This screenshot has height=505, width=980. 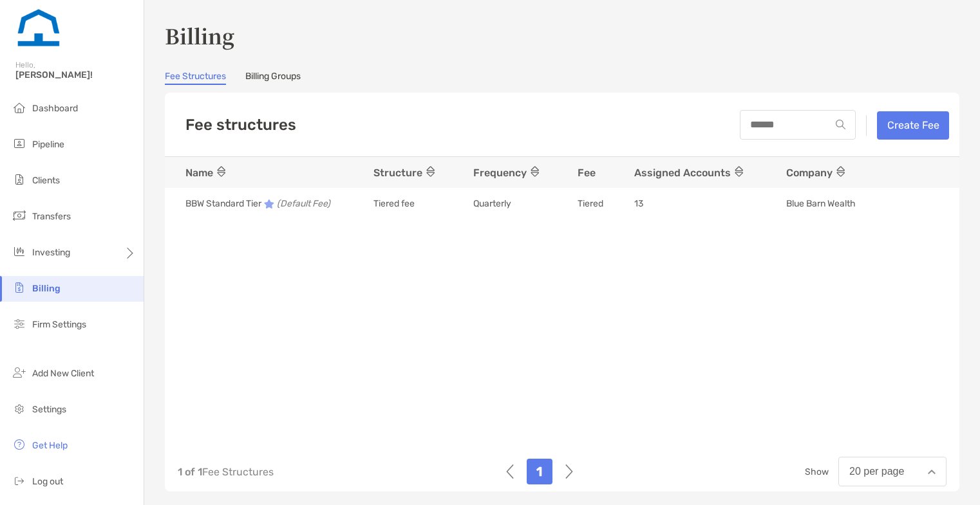 What do you see at coordinates (49, 445) in the screenshot?
I see `span: Get Help` at bounding box center [49, 445].